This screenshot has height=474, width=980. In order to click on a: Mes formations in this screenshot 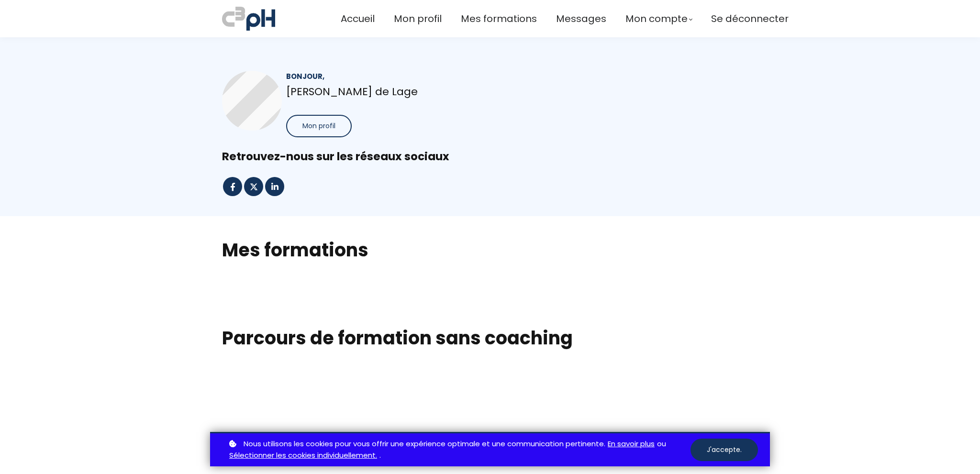, I will do `click(499, 19)`.